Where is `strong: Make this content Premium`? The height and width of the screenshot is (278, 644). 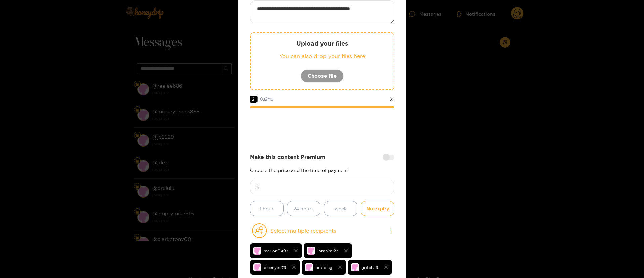
strong: Make this content Premium is located at coordinates (287, 157).